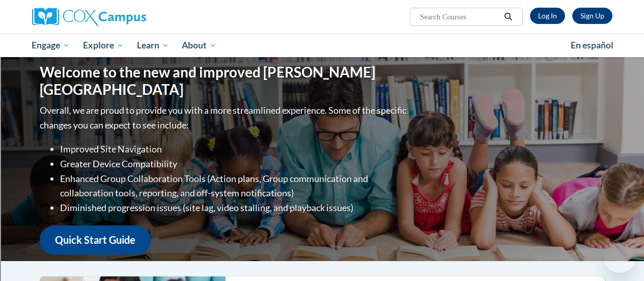 The width and height of the screenshot is (644, 281). What do you see at coordinates (153, 45) in the screenshot?
I see `a: Learn` at bounding box center [153, 45].